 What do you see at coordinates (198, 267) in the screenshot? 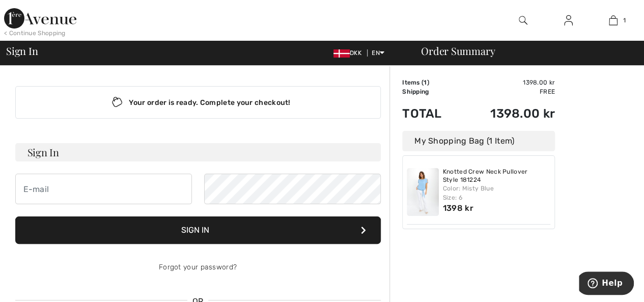
I see `a: Forgot your password?` at bounding box center [198, 267].